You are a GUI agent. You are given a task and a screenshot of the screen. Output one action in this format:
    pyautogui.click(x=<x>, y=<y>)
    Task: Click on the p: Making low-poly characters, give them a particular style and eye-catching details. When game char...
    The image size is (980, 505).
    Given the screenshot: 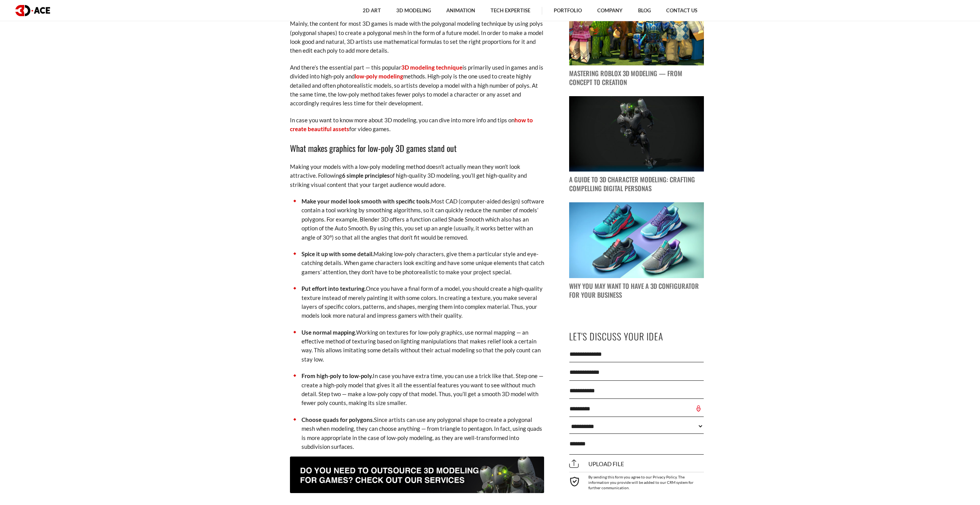 What is the action you would take?
    pyautogui.click(x=422, y=263)
    